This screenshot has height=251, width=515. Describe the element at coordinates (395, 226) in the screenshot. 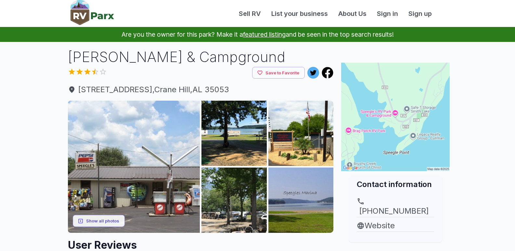

I see `a: Website` at that location.